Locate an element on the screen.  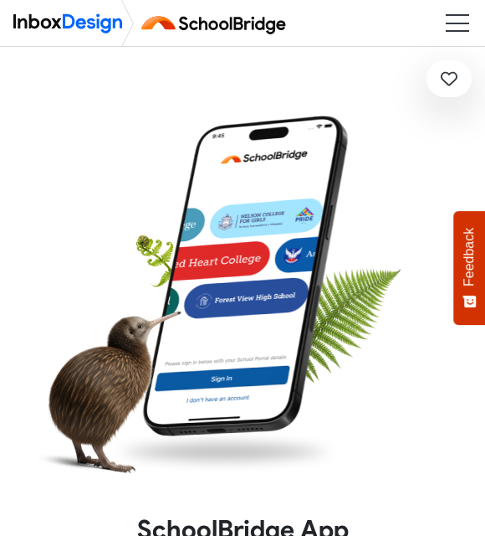
span: Feedback is located at coordinates (470, 257).